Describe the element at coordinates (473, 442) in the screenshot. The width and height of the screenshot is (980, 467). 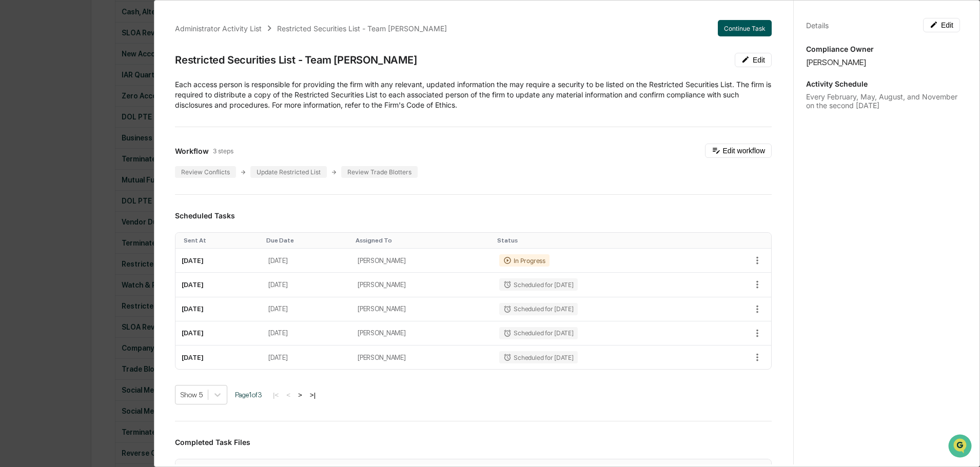
I see `h3: Completed Task Files` at that location.